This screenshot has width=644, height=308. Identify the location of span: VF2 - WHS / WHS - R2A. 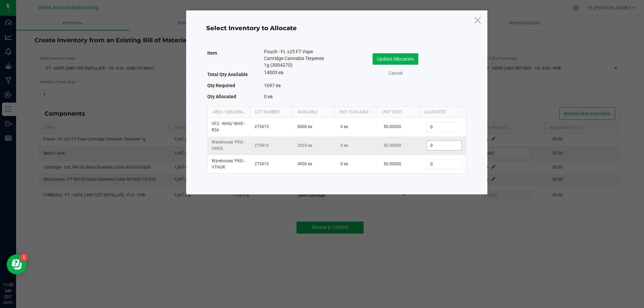
(228, 127).